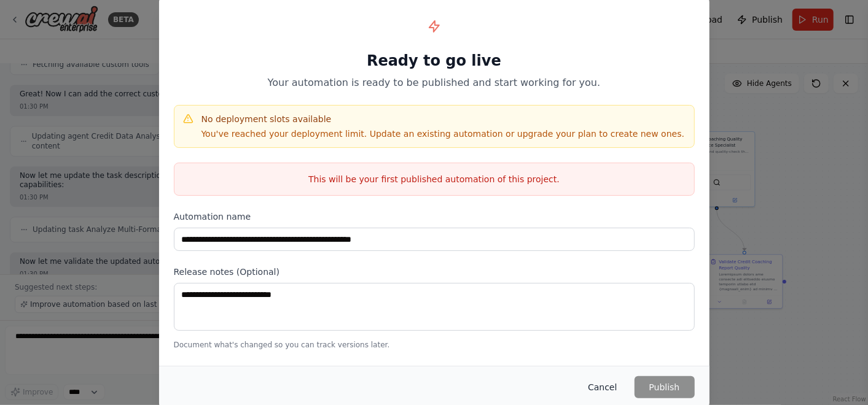 The height and width of the screenshot is (405, 868). Describe the element at coordinates (434, 83) in the screenshot. I see `p: Your automation is ready to be published and start working for you.` at that location.